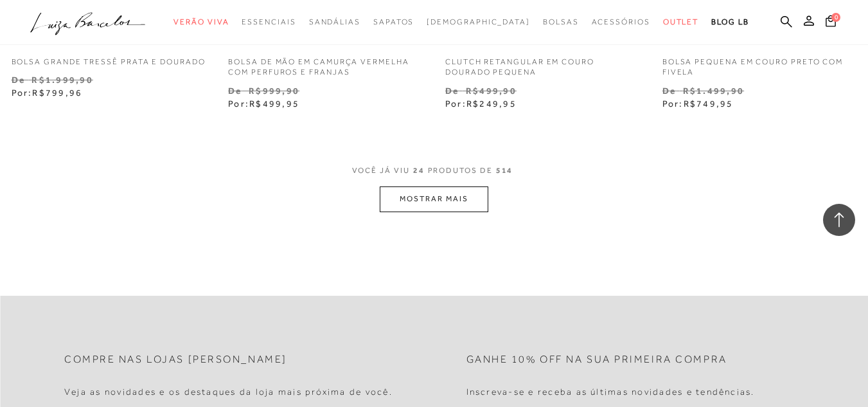 The width and height of the screenshot is (868, 407). Describe the element at coordinates (108, 58) in the screenshot. I see `a: BOLSA GRANDE TRESSÊ PRATA E DOURADO` at that location.